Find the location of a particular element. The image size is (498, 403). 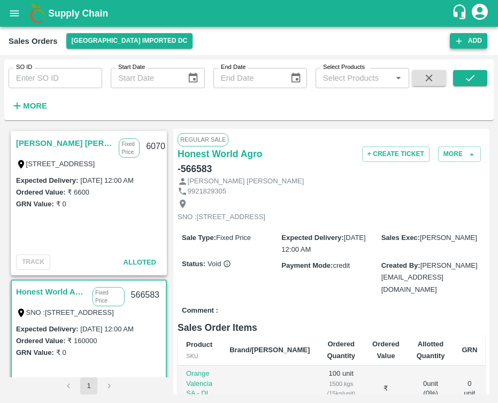

label: Start Date is located at coordinates (132, 67).